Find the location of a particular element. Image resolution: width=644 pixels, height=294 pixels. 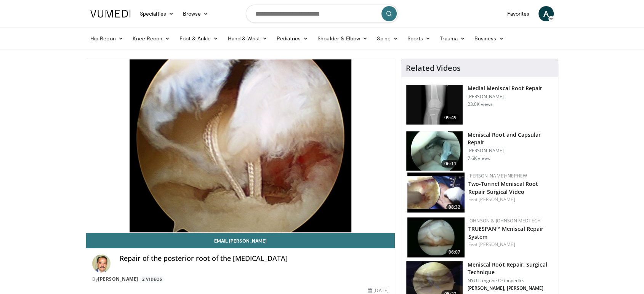

a: Business is located at coordinates (489, 39).